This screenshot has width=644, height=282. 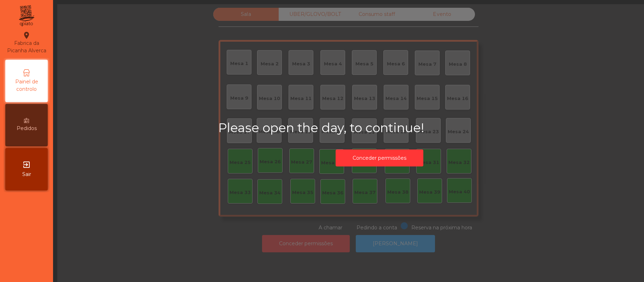 I want to click on button: Conceder permissões, so click(x=379, y=158).